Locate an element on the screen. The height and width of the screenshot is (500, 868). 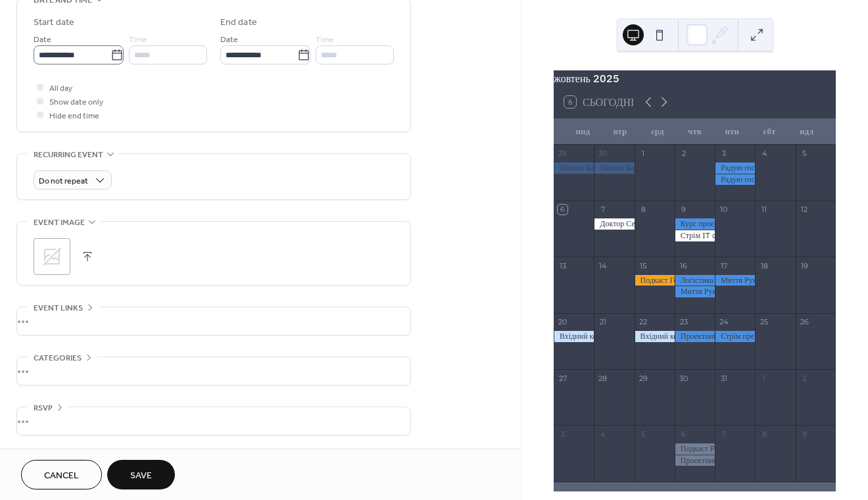
span: Cancel is located at coordinates (61, 475).